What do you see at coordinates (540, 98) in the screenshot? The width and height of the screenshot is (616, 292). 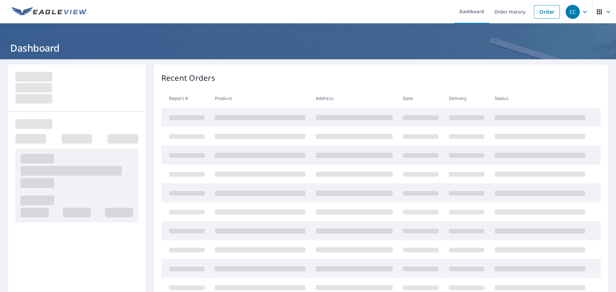 I see `th: Status` at bounding box center [540, 98].